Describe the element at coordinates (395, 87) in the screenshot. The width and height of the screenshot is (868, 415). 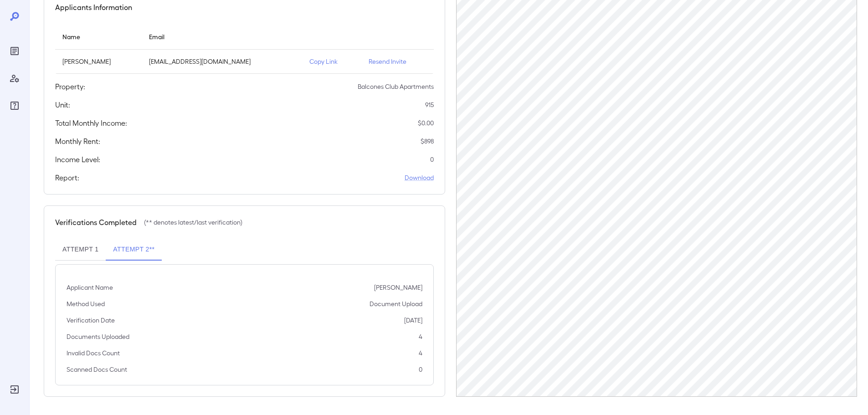
I see `p: Balcones Club Apartments` at that location.